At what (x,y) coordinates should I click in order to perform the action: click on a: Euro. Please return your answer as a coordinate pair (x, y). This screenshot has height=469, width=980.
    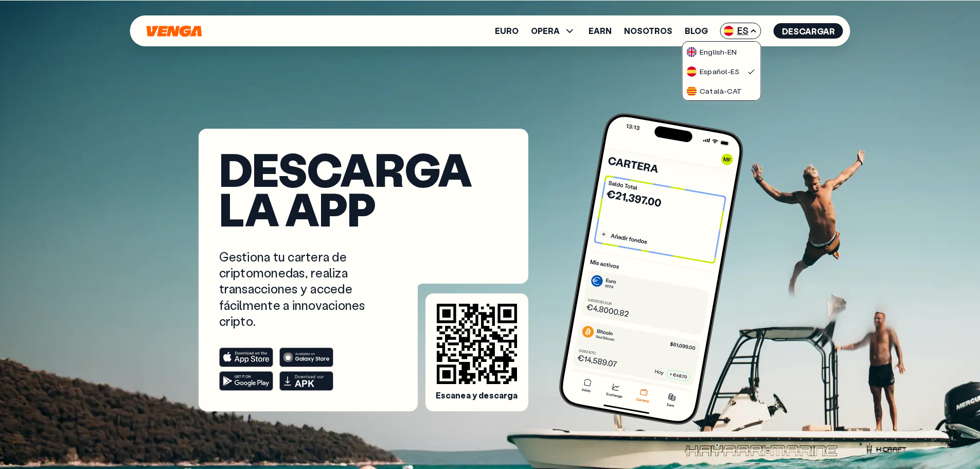
    Looking at the image, I should click on (507, 31).